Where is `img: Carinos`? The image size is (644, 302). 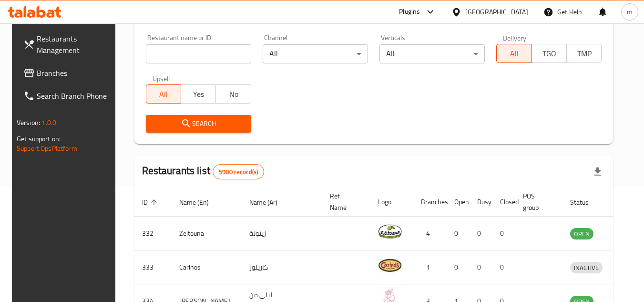 img: Carinos is located at coordinates (390, 265).